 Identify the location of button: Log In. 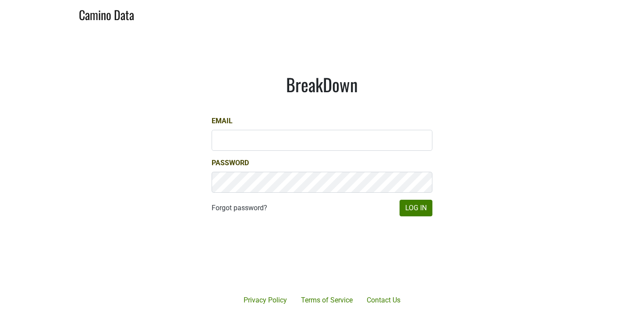
(416, 209).